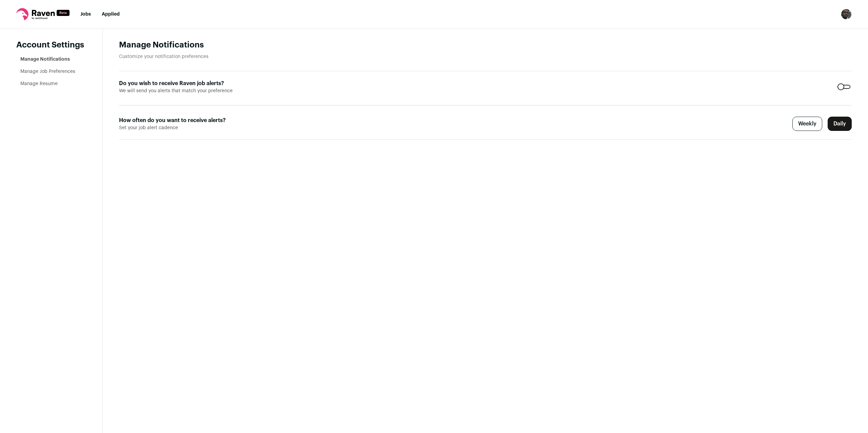  What do you see at coordinates (45, 59) in the screenshot?
I see `a: Manage Notifications` at bounding box center [45, 59].